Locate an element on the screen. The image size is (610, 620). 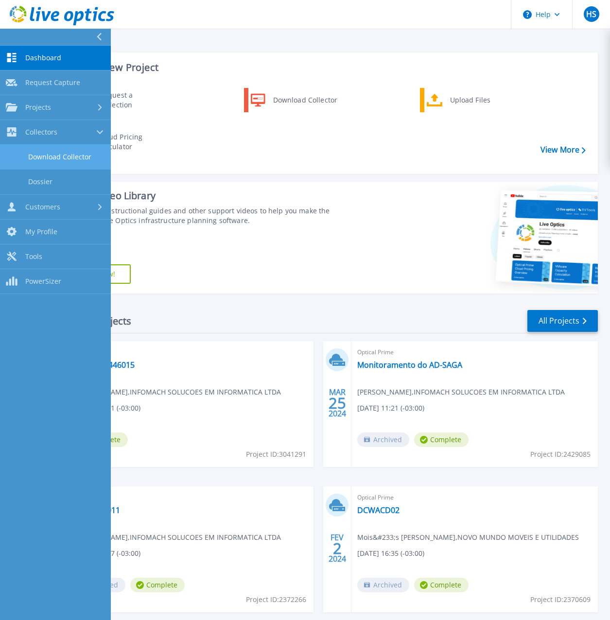
span: Project ID: 2429085 is located at coordinates (560, 454).